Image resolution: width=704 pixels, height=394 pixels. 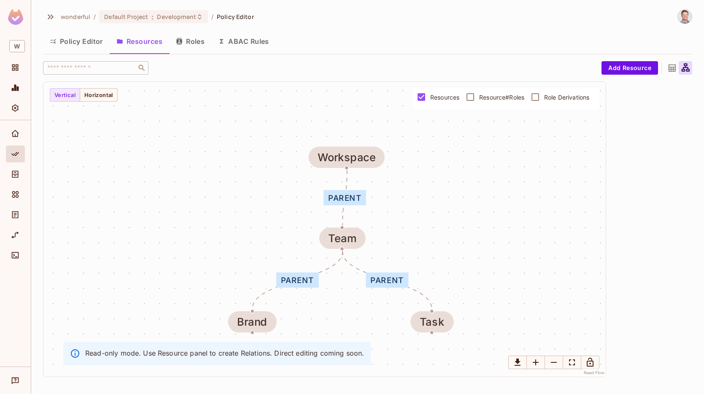 I want to click on span: Default Project, so click(x=126, y=16).